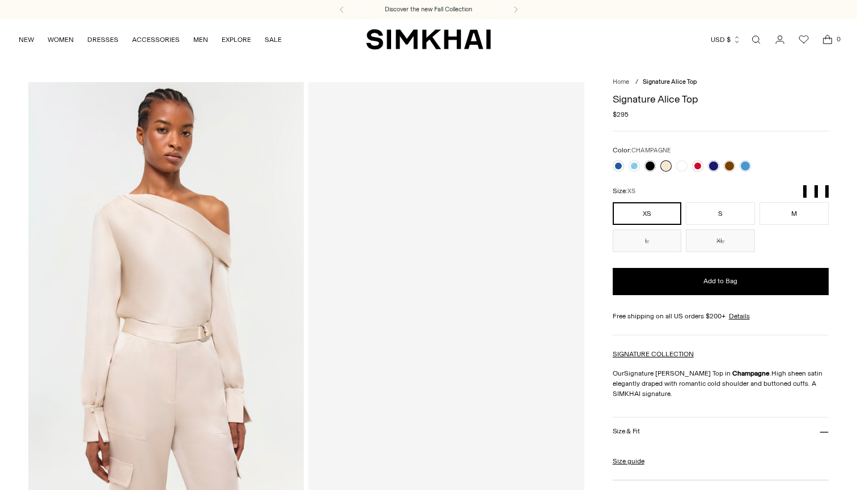  I want to click on button: M, so click(794, 214).